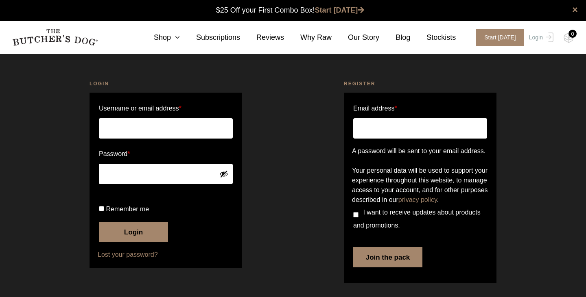 This screenshot has width=586, height=297. I want to click on h2: Login, so click(166, 84).